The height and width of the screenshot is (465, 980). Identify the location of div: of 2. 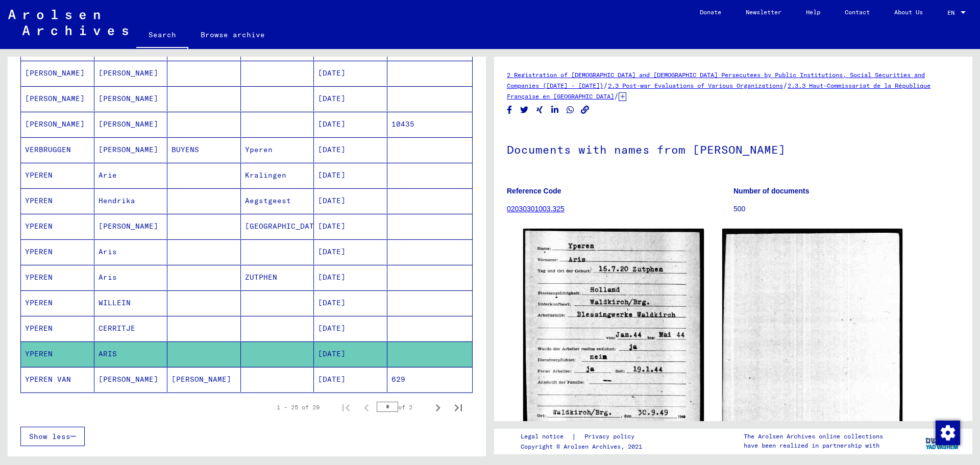
(402, 406).